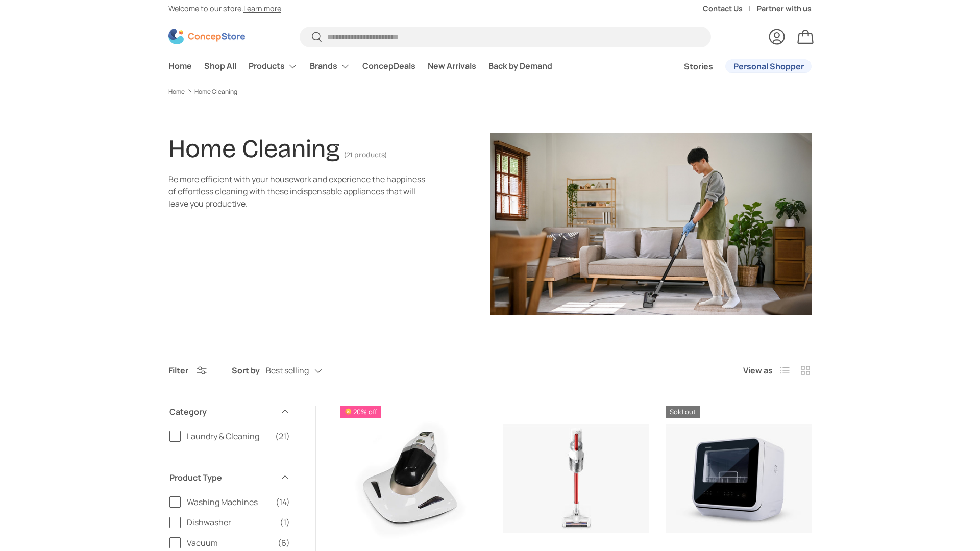 This screenshot has height=551, width=980. Describe the element at coordinates (216, 92) in the screenshot. I see `a: Home Cleaning` at that location.